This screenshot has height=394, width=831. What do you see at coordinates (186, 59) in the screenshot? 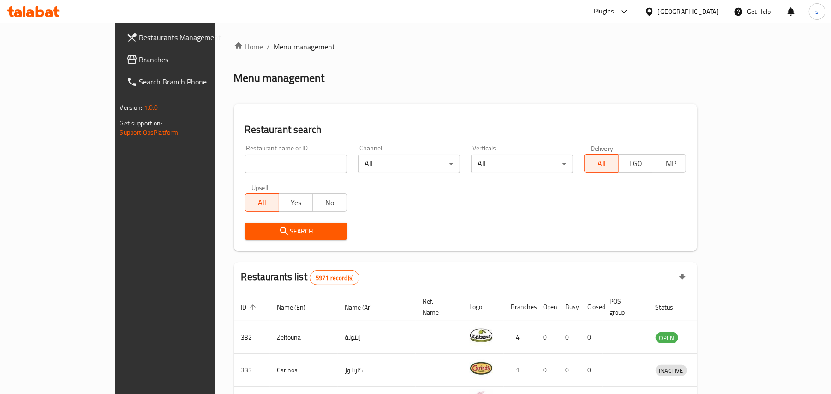
I see `a: Branches` at bounding box center [186, 59].